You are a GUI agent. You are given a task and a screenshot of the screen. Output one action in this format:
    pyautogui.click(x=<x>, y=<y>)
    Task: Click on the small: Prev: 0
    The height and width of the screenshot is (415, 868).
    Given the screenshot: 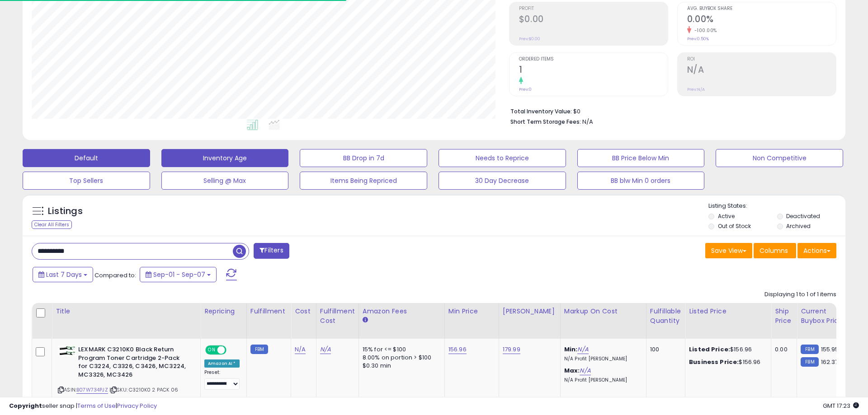 What is the action you would take?
    pyautogui.click(x=525, y=89)
    